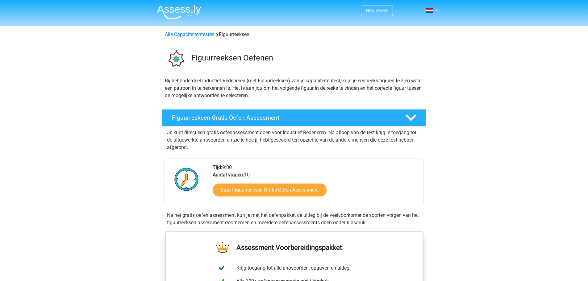  What do you see at coordinates (228, 175) in the screenshot?
I see `b: Aantal vragen:` at bounding box center [228, 175].